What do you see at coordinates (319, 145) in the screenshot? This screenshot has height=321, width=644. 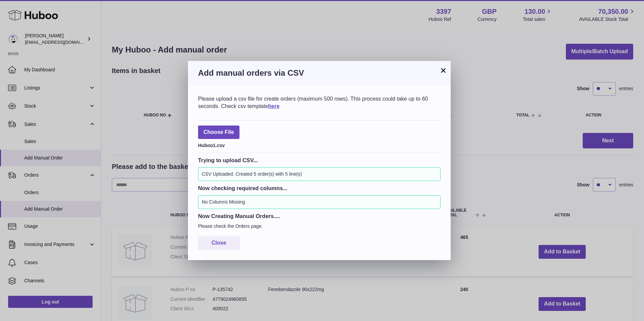 I see `div: Huboo1.csv` at bounding box center [319, 145].